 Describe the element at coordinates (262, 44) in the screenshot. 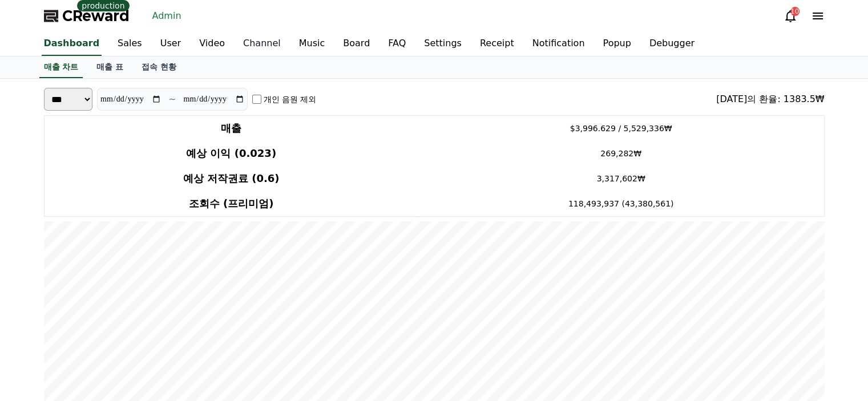

I see `a: Channel` at that location.